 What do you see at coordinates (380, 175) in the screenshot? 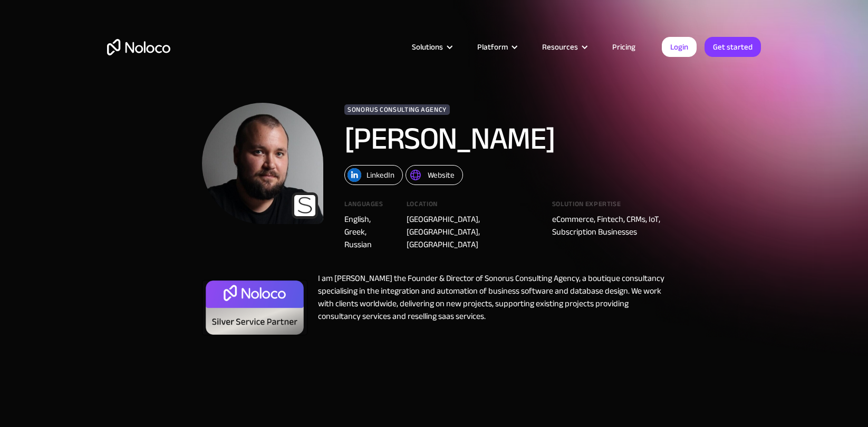
I see `div: LinkedIn` at bounding box center [380, 175].